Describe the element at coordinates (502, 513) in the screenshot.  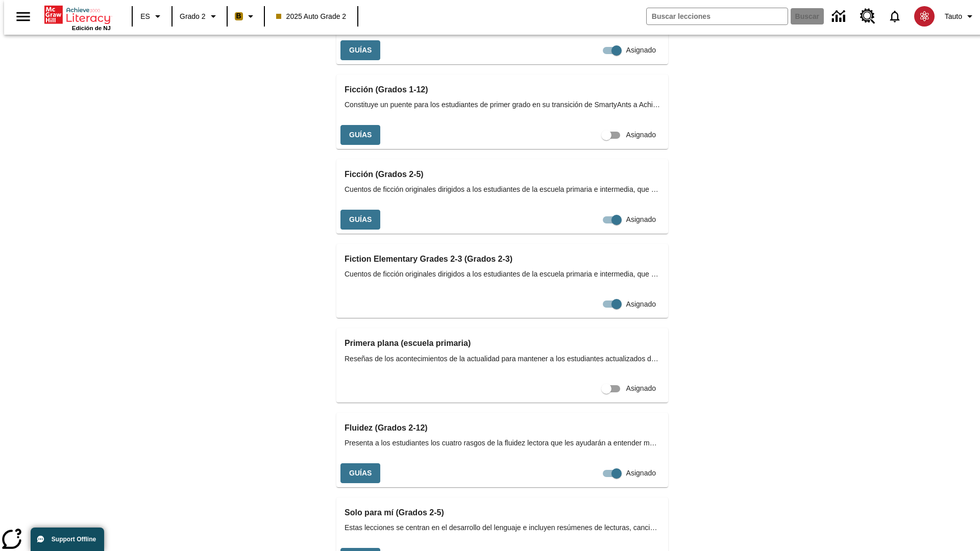
I see `h3: Solo para mí (Grados 2-5)` at that location.